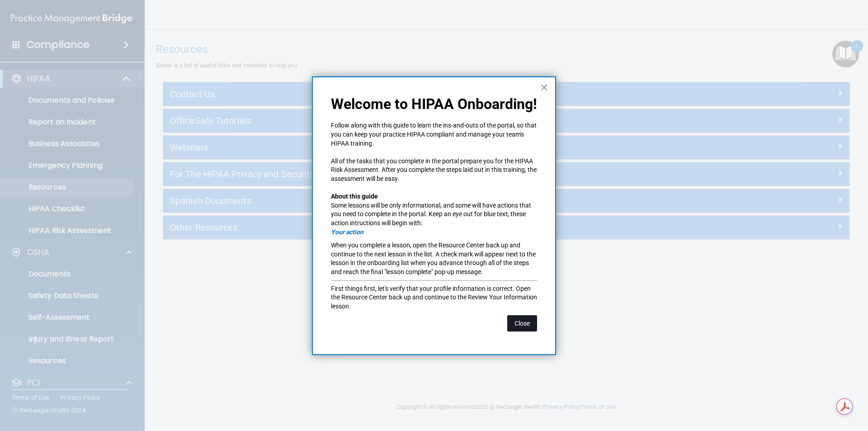  Describe the element at coordinates (434, 259) in the screenshot. I see `p: When you complete a lesson, open the Resource Center back up and continue to the next lesson in t...` at that location.